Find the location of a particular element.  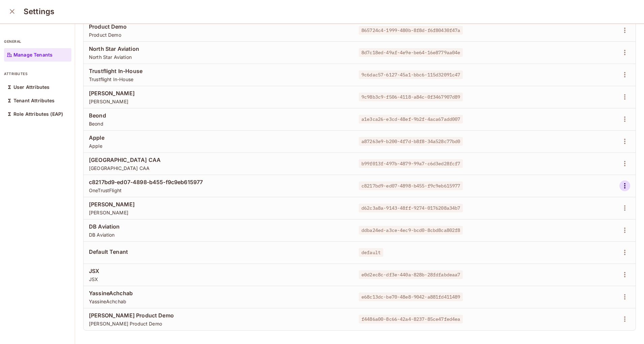

span: 8d7c18ed-49af-4e9e-be64-16e8779aa04e is located at coordinates (411, 53).